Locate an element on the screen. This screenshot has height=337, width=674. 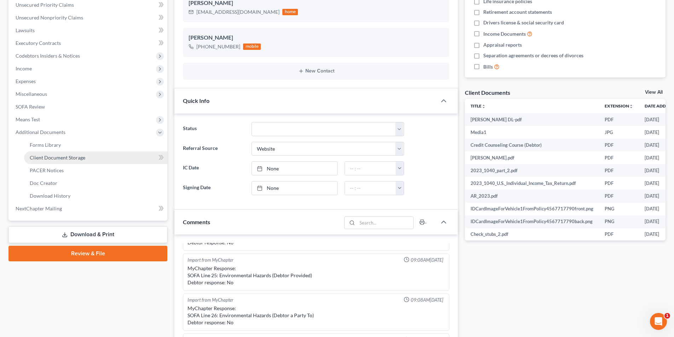
span: Means Test is located at coordinates (28, 119).